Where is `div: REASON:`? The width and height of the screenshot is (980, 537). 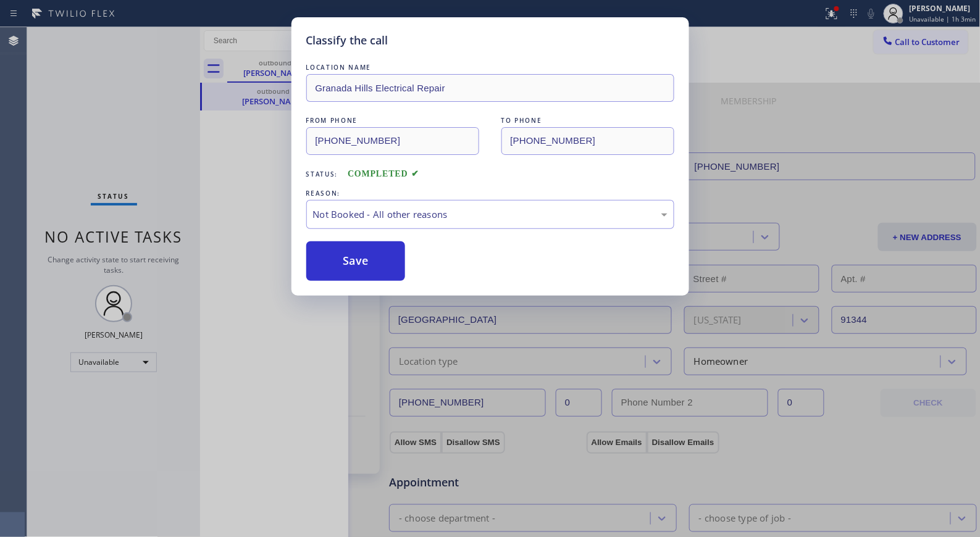 div: REASON: is located at coordinates (490, 193).